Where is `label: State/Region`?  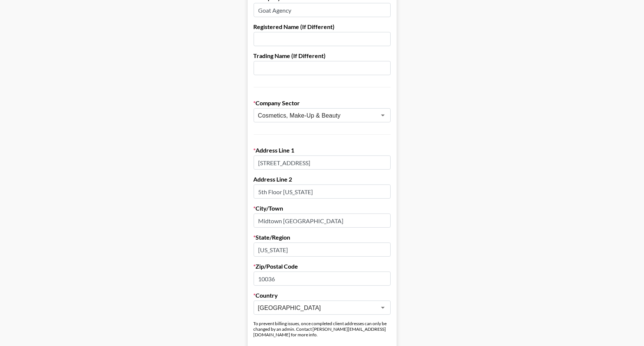
label: State/Region is located at coordinates (322, 238).